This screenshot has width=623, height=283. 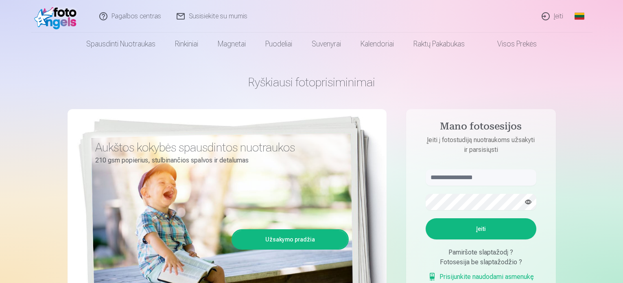 What do you see at coordinates (219, 147) in the screenshot?
I see `h3: Aukštos kokybės spausdintos nuotraukos` at bounding box center [219, 147].